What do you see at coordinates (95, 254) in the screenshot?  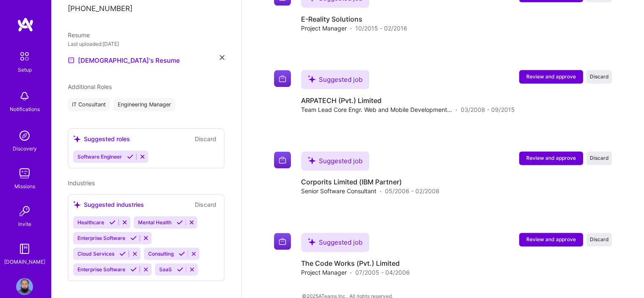 I see `span: Cloud Services` at bounding box center [95, 254].